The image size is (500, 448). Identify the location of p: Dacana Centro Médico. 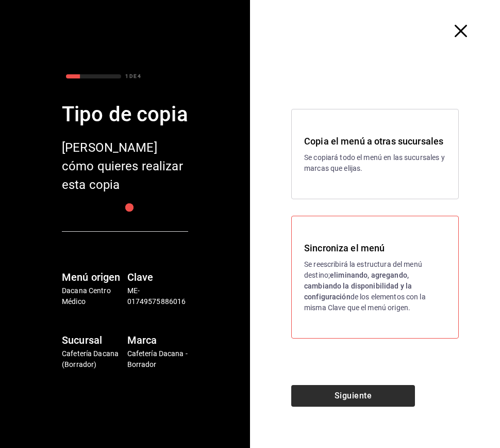
(92, 296).